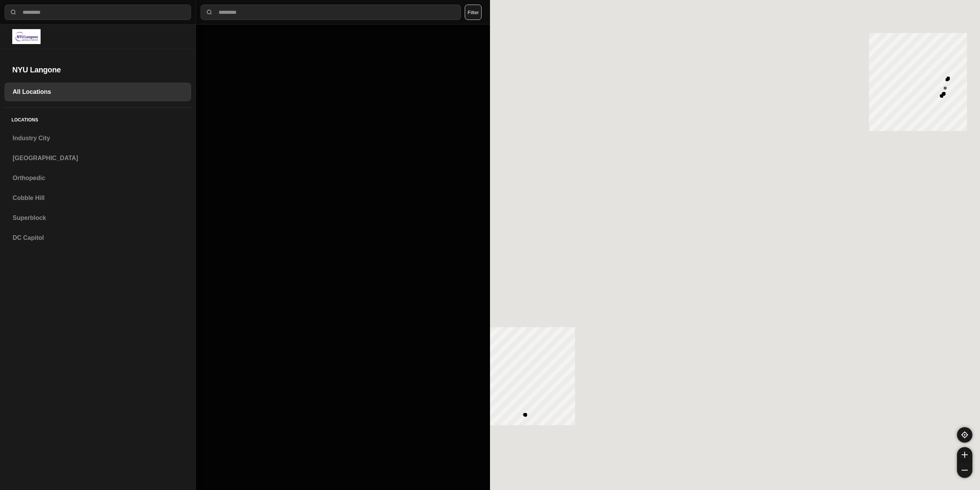 The height and width of the screenshot is (490, 980). I want to click on img: recenter, so click(964, 435).